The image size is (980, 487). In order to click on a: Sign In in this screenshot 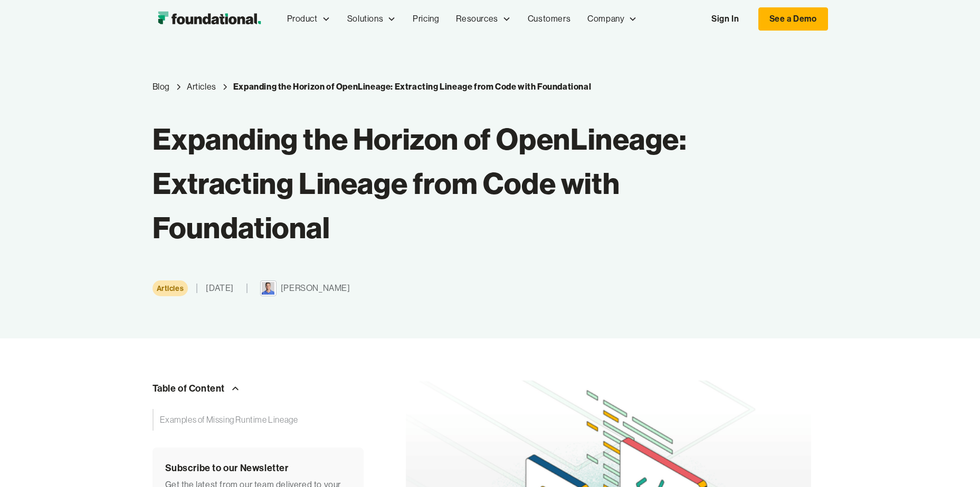, I will do `click(726, 19)`.